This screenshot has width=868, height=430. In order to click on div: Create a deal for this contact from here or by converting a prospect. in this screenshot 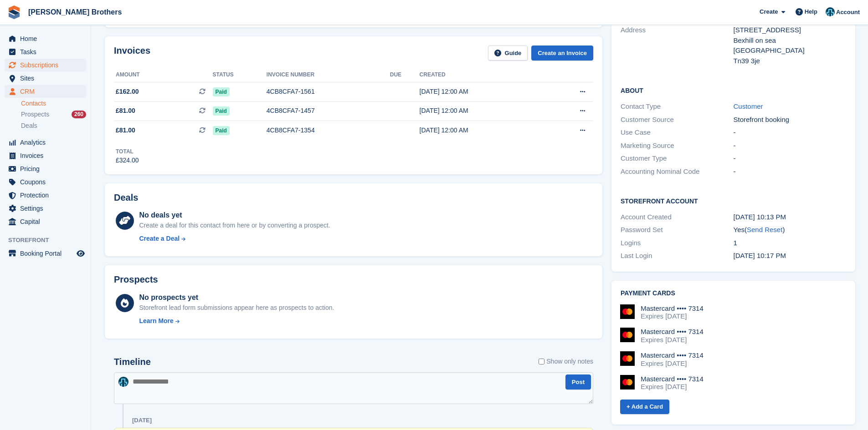, I will do `click(234, 225)`.